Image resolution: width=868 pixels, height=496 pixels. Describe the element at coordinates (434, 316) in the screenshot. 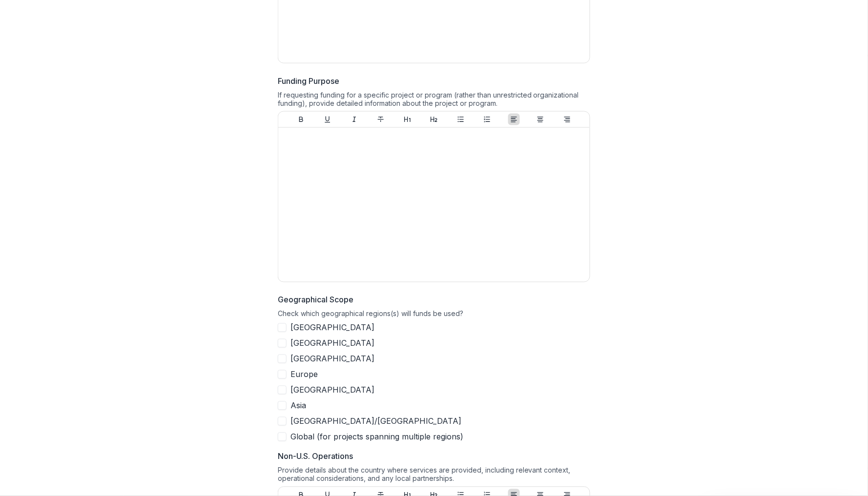

I see `div: Check which geographical regions(s) will funds be used?` at that location.